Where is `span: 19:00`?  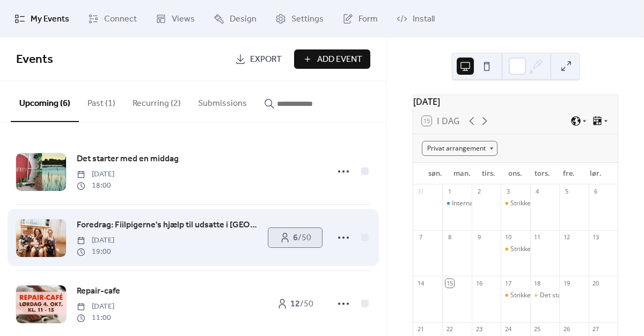 span: 19:00 is located at coordinates (95, 251).